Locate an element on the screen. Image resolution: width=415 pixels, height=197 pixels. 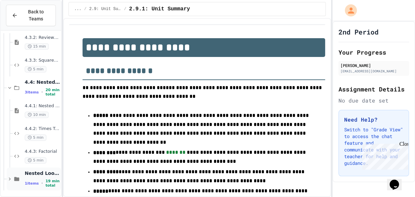
span: 4.3.3: Squares of Numbers is located at coordinates (42, 60).